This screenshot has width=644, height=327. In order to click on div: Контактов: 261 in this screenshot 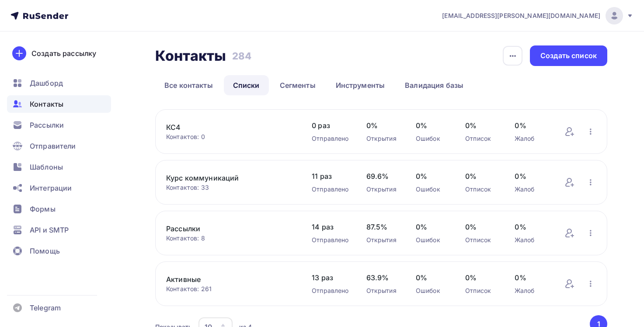, I will do `click(230, 289)`.